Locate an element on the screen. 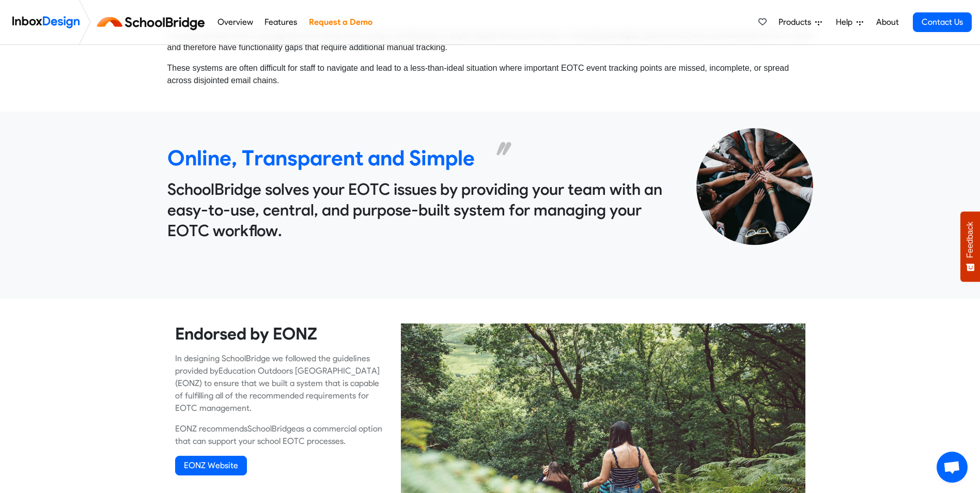 The image size is (980, 493). a: Products is located at coordinates (800, 22).